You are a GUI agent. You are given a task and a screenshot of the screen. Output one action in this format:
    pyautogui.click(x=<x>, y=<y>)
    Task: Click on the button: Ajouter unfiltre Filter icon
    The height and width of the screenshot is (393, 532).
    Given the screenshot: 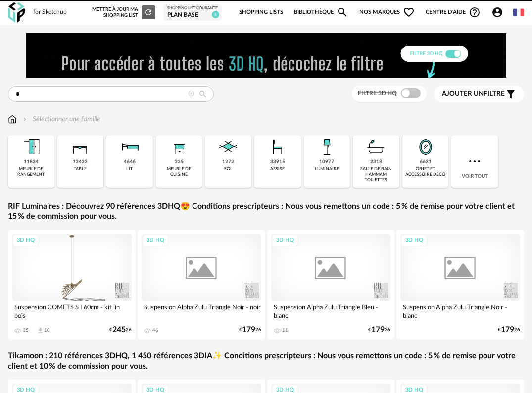 What is the action you would take?
    pyautogui.click(x=479, y=94)
    